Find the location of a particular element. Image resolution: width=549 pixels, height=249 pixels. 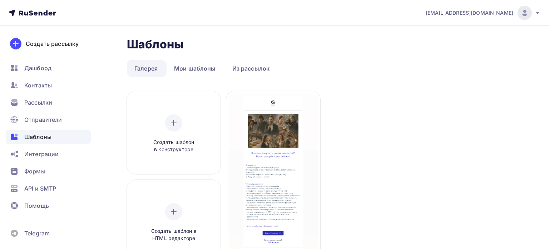

a: Из рассылок is located at coordinates (251, 68).